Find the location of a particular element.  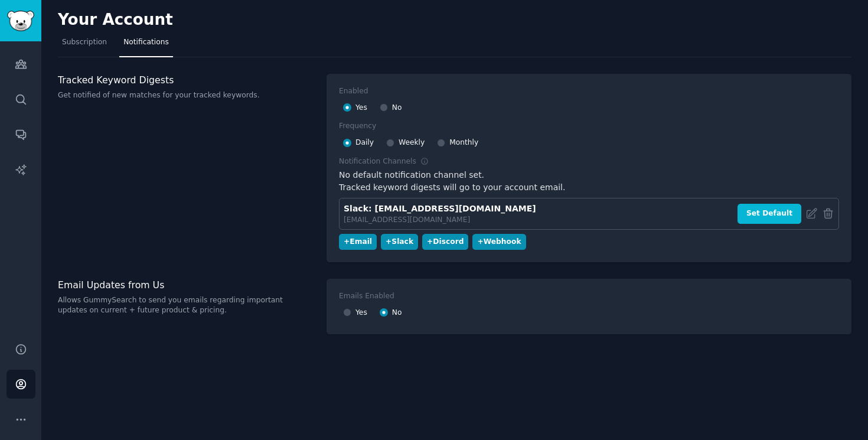

button: +Discord is located at coordinates (445, 242).